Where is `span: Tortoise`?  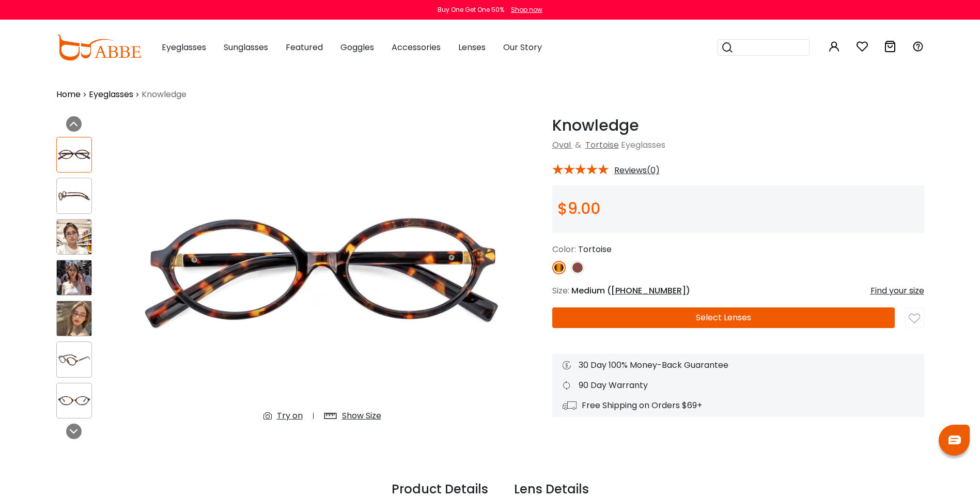 span: Tortoise is located at coordinates (594, 249).